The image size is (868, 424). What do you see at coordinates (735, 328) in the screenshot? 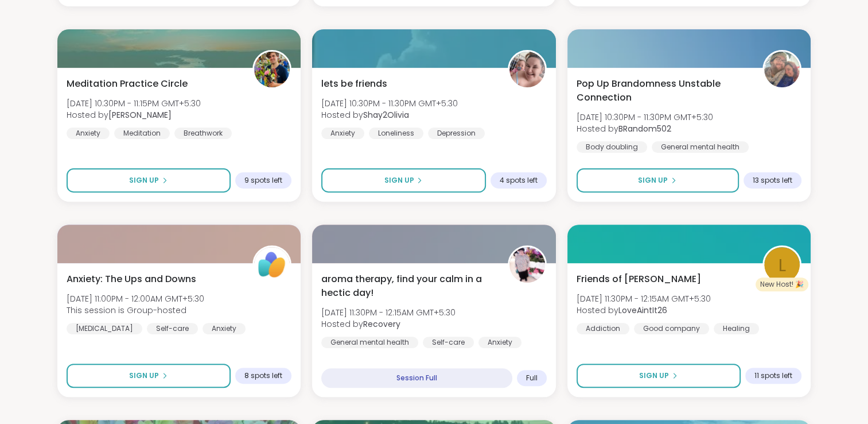
I see `div: Healing` at bounding box center [735, 328].